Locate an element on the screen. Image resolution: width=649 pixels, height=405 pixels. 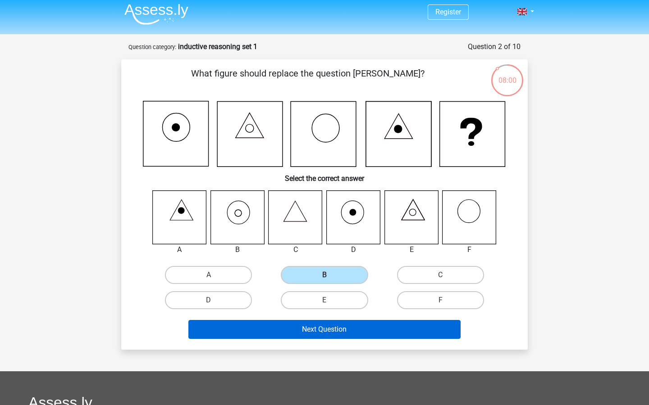
label: C is located at coordinates (440, 275).